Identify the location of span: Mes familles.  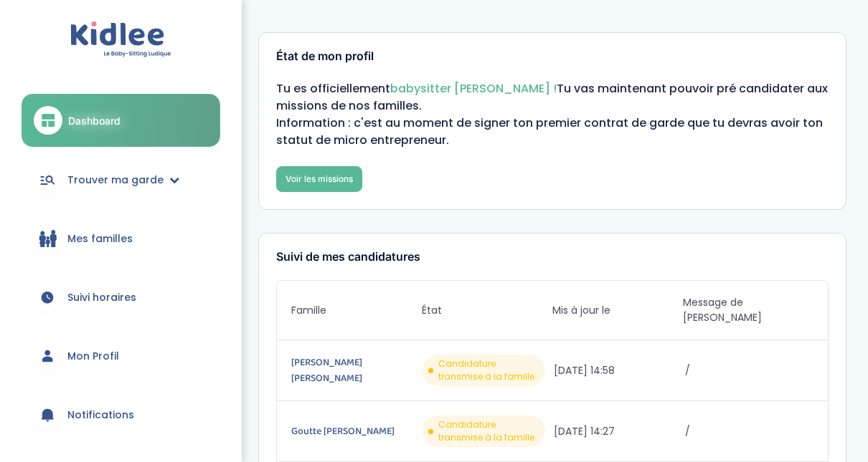
(100, 238).